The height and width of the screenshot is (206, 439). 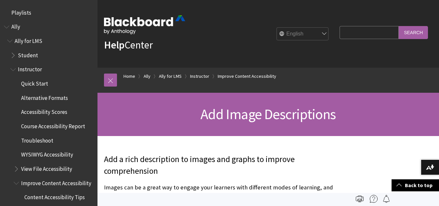 What do you see at coordinates (147, 76) in the screenshot?
I see `a: Ally` at bounding box center [147, 76].